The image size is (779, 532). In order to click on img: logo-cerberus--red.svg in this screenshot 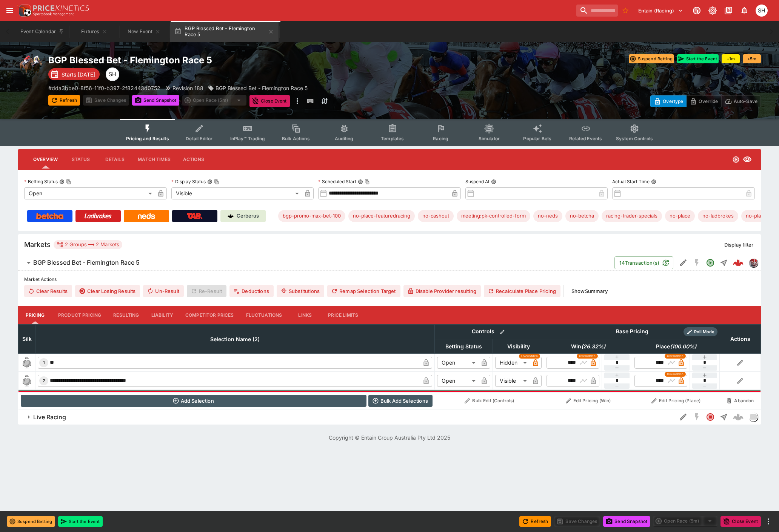, I will do `click(738, 263)`.